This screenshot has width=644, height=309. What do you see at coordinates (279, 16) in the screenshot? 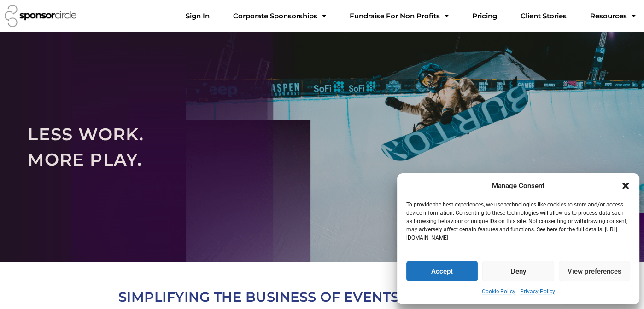
I see `a: Corporate SponsorshipsMenu Toggle` at bounding box center [279, 16].